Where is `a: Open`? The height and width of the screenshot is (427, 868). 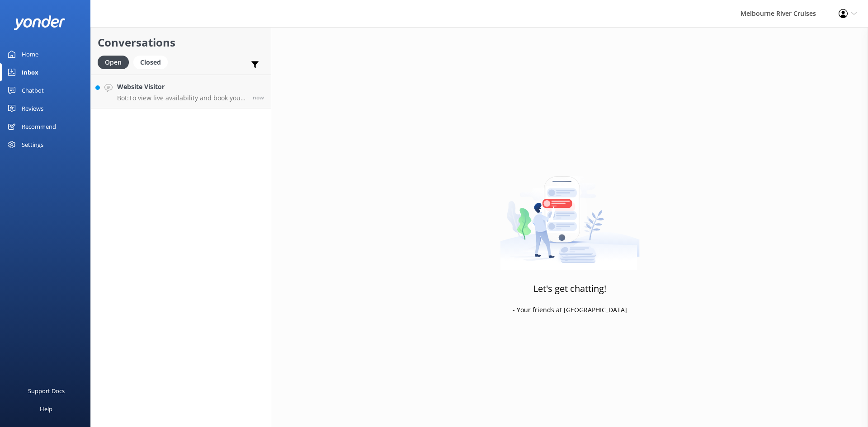
a: Open is located at coordinates (115, 62).